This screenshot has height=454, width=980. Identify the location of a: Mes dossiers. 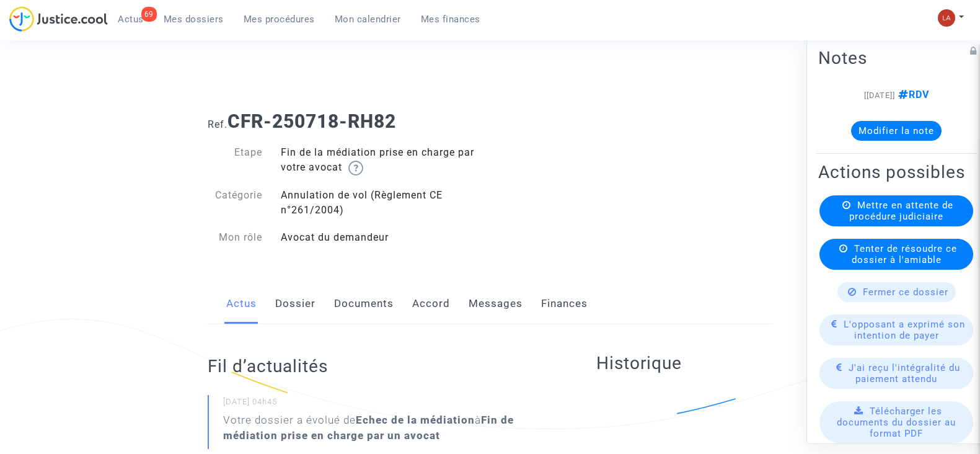
(193, 19).